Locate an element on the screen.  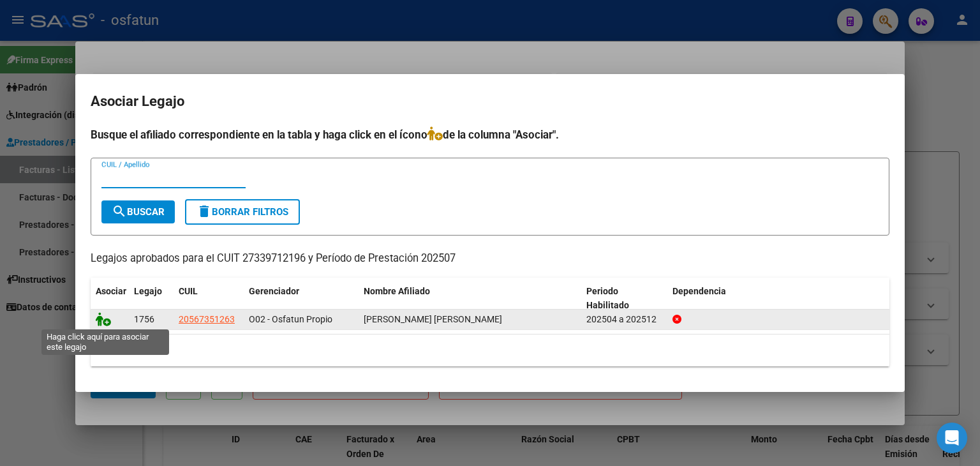
datatable-header-cell: Gerenciador is located at coordinates (301, 299).